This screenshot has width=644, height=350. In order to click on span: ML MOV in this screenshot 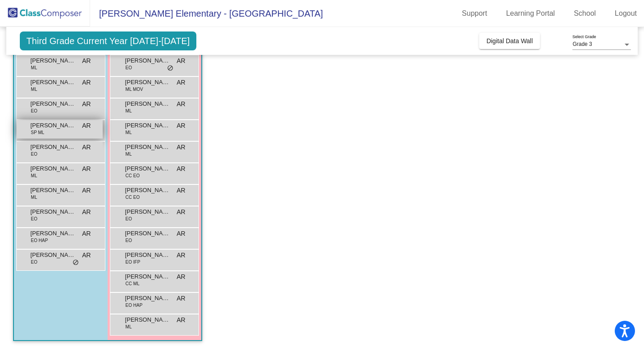, I will do `click(134, 89)`.